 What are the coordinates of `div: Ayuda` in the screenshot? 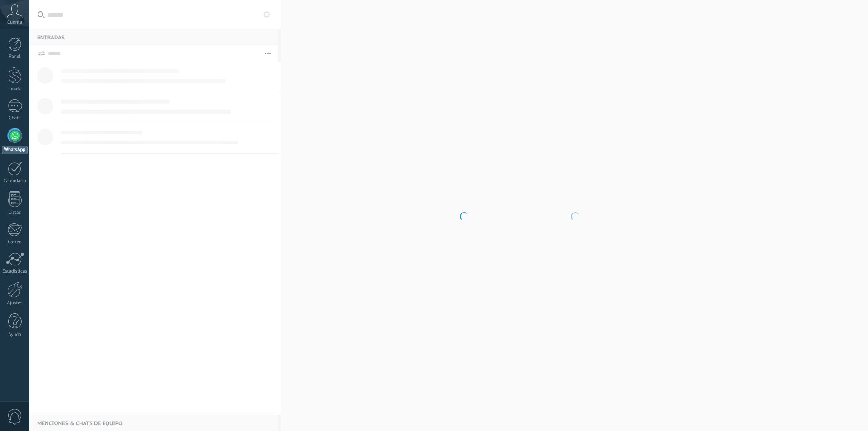 It's located at (15, 335).